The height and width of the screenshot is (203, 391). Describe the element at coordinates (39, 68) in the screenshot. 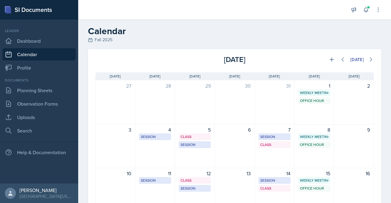

I see `a: Profile` at that location.